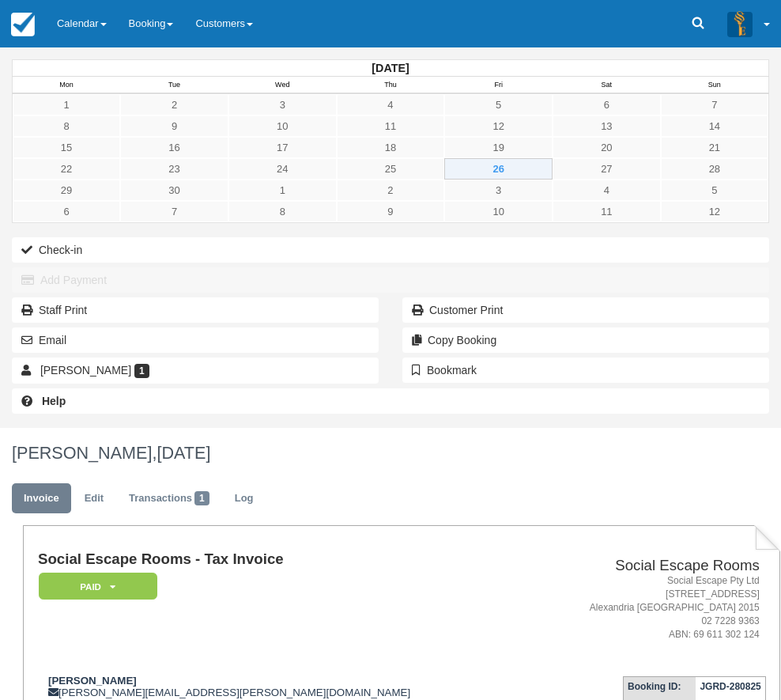 Image resolution: width=781 pixels, height=700 pixels. What do you see at coordinates (391, 401) in the screenshot?
I see `a: Help` at bounding box center [391, 401].